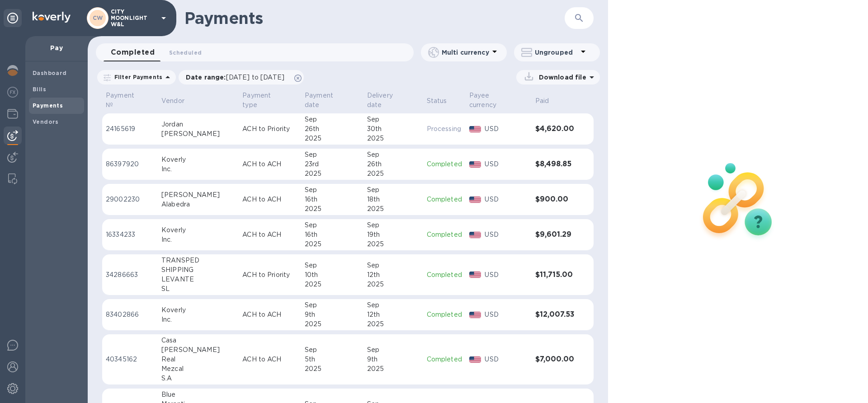  What do you see at coordinates (555, 129) in the screenshot?
I see `h3: $4,620.00` at bounding box center [555, 129].